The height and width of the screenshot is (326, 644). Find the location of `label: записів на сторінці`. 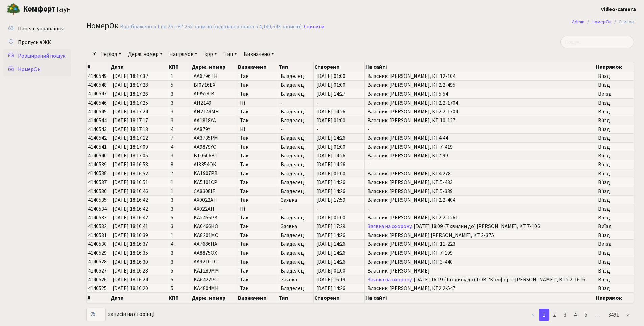

label: записів на сторінці is located at coordinates (120, 315).